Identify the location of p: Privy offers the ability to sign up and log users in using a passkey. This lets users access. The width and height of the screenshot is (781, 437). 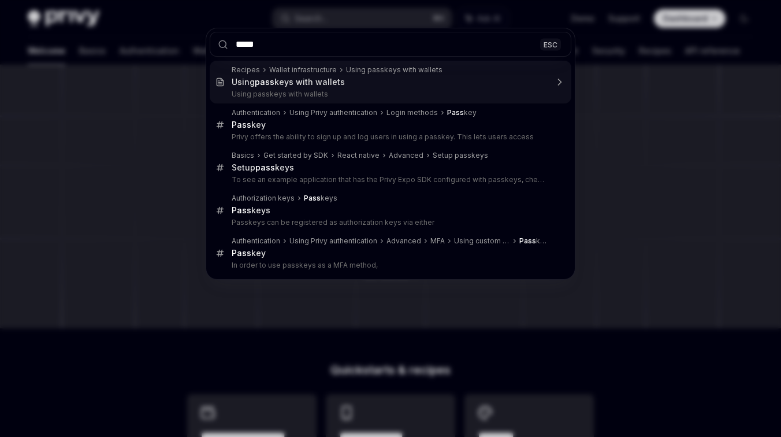
(389, 137).